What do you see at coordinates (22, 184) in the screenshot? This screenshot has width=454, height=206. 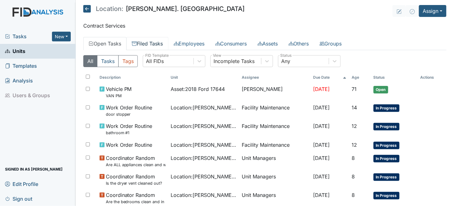 I see `span: Edit Profile` at bounding box center [22, 184].